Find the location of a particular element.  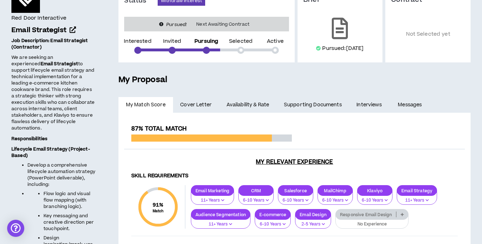

span: Develop a comprehensive lifecycle automation strategy (PowerPoint deliverable), including: is located at coordinates (61, 175).